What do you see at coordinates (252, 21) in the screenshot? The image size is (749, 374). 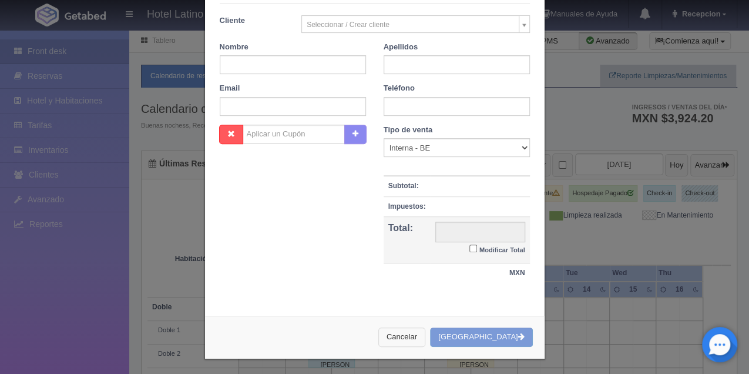 I see `label: Cliente` at bounding box center [252, 21].